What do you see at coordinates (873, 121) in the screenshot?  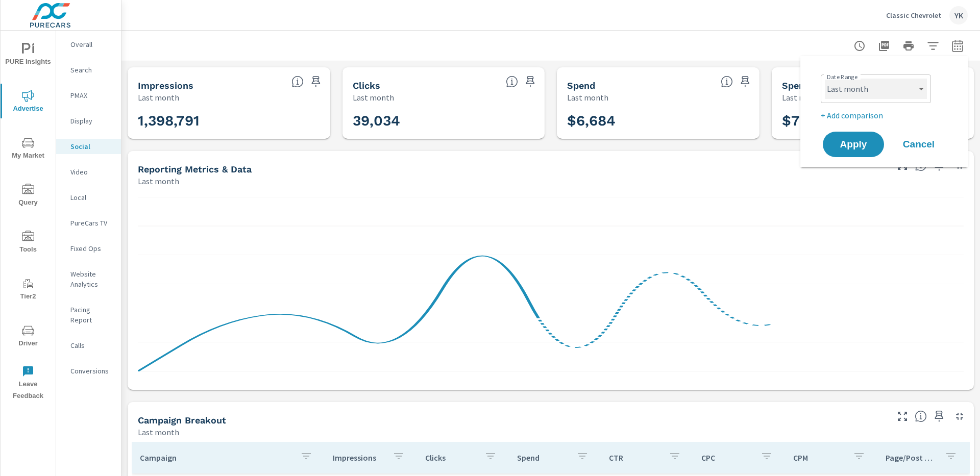 I see `h3: $7` at bounding box center [873, 121].